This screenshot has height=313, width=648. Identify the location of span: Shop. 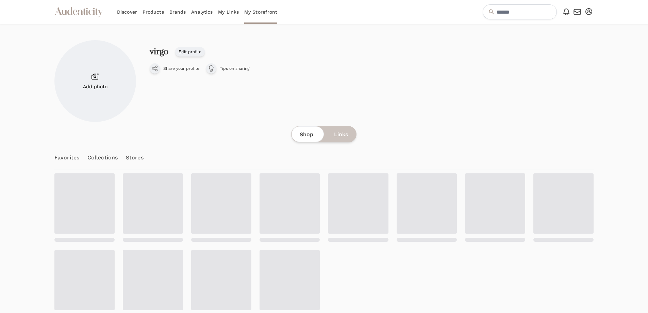
(307, 134).